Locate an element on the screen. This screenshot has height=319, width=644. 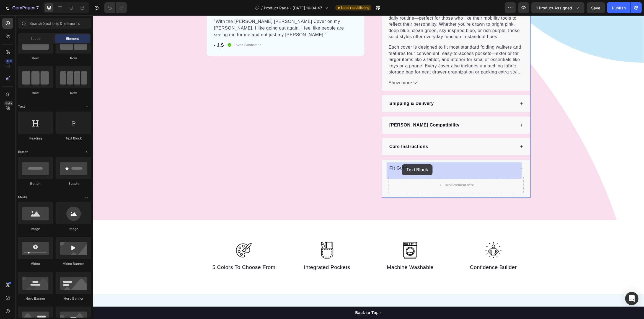
div: Text Block is located at coordinates (73, 139).